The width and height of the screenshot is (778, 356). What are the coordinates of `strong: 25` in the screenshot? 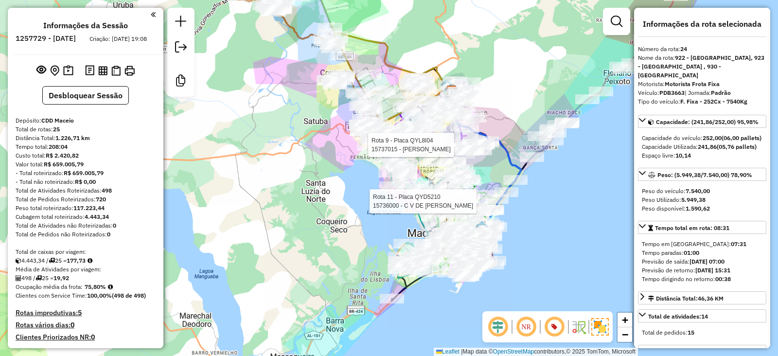 It's located at (56, 129).